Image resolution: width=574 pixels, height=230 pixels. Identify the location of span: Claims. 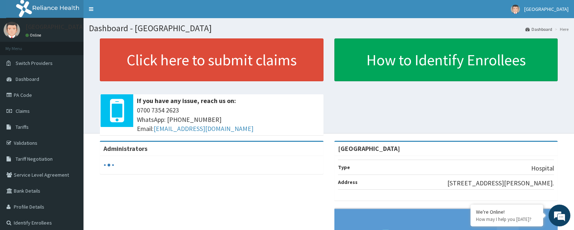
(23, 111).